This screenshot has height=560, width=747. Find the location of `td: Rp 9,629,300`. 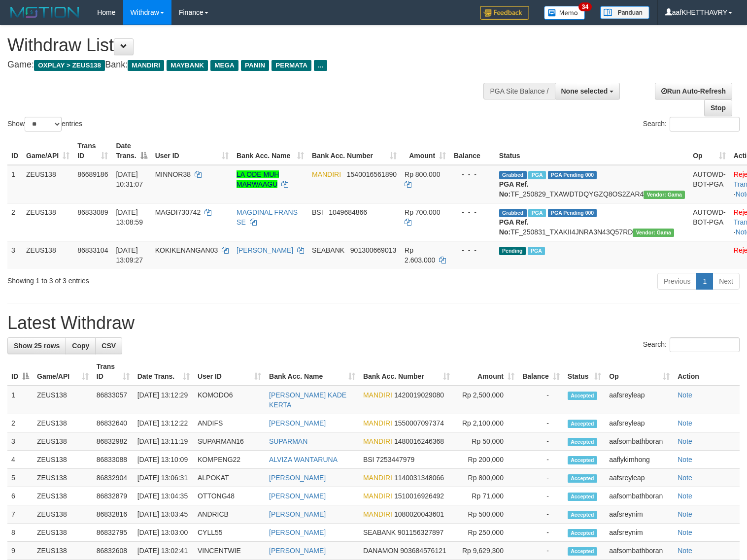

td: Rp 9,629,300 is located at coordinates (486, 551).